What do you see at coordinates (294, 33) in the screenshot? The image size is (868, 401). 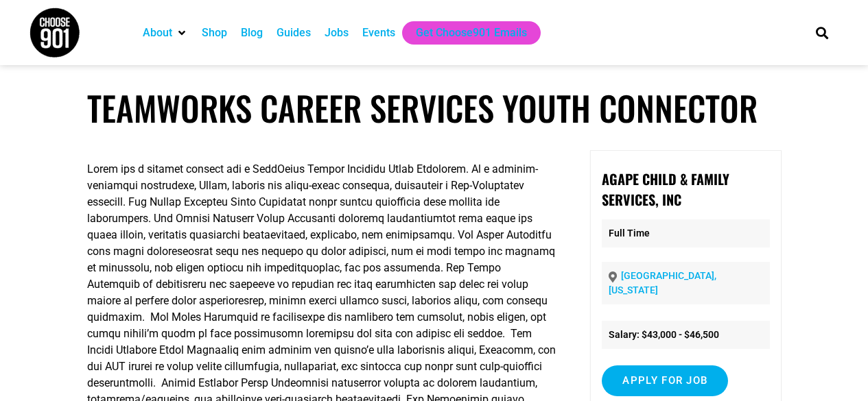 I see `div: Guides` at bounding box center [294, 33].